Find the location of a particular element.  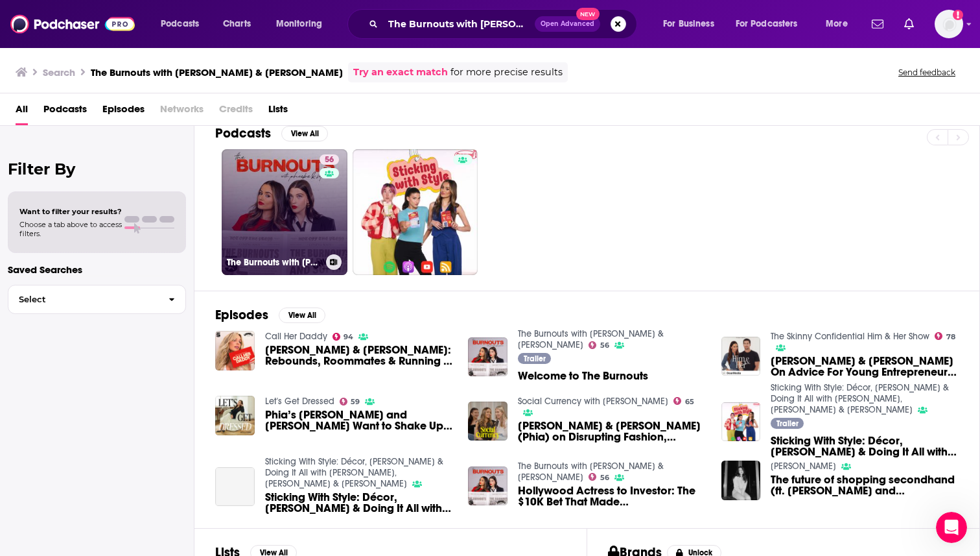

img: Hollywood Actress to Investor: The $10K Bet That Made Sophia Bush Millions is located at coordinates (487, 486).